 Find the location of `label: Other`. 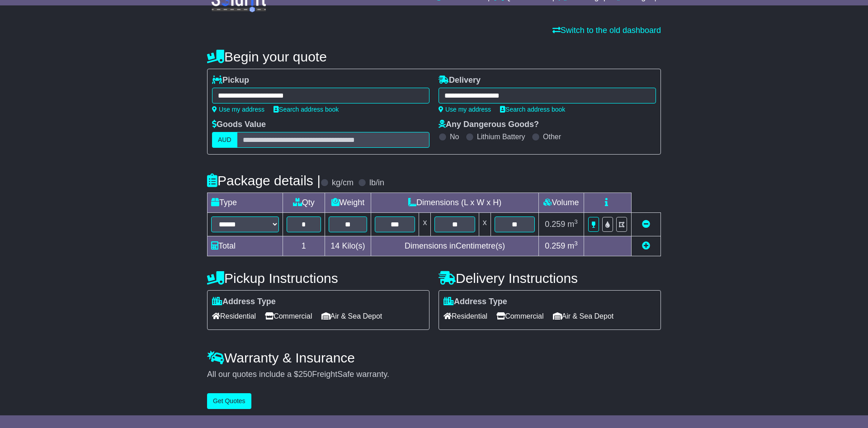

label: Other is located at coordinates (552, 136).